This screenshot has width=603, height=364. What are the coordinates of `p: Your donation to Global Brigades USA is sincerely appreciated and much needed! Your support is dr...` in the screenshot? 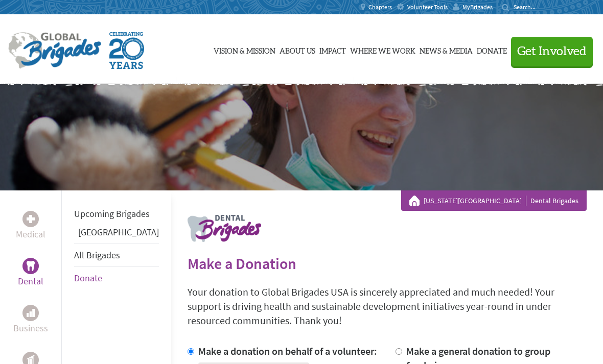 It's located at (387, 307).